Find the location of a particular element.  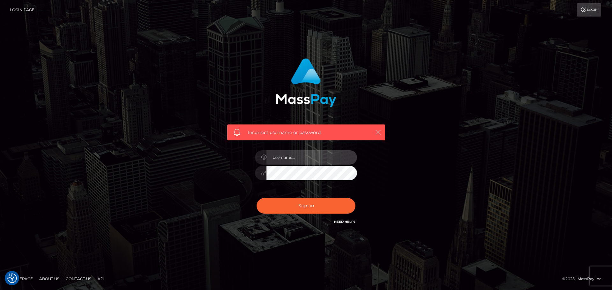

a: Homepage is located at coordinates (21, 279).